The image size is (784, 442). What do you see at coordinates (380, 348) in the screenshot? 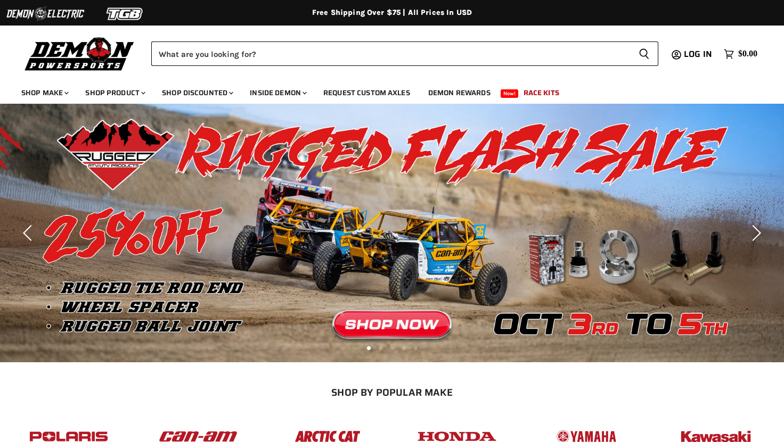
I see `li: Page dot 2` at bounding box center [380, 348].